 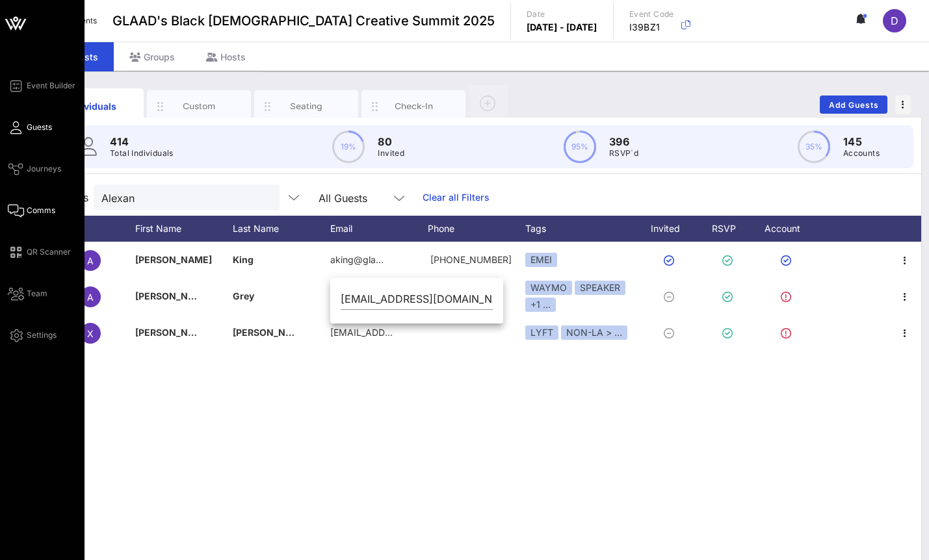 I want to click on div: Groups, so click(x=152, y=56).